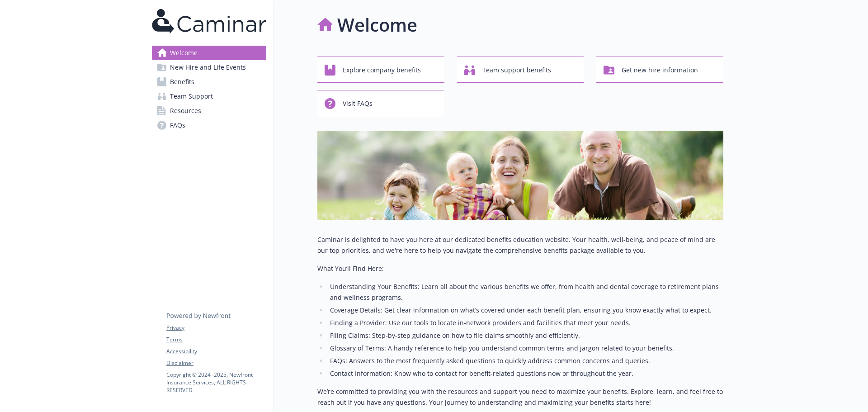 Image resolution: width=868 pixels, height=412 pixels. I want to click on button: Team support benefits, so click(520, 69).